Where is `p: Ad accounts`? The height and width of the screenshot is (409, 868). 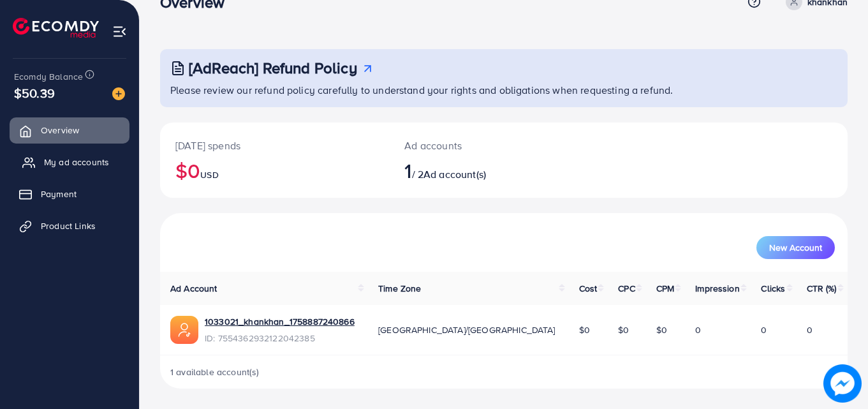 p: Ad accounts is located at coordinates (474, 146).